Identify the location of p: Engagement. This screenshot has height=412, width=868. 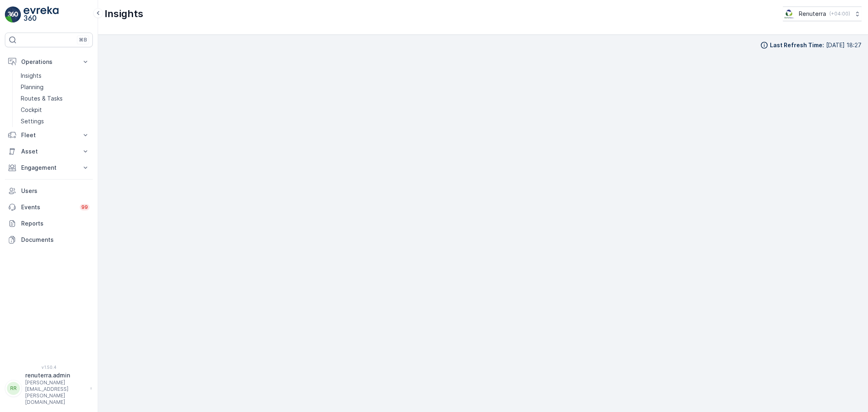
(49, 168).